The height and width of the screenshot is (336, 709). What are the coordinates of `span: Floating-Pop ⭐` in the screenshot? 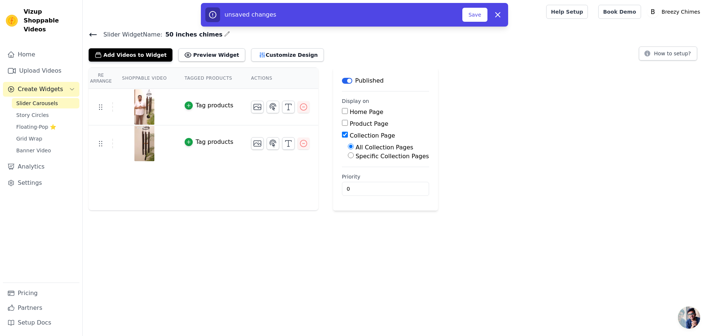 It's located at (36, 127).